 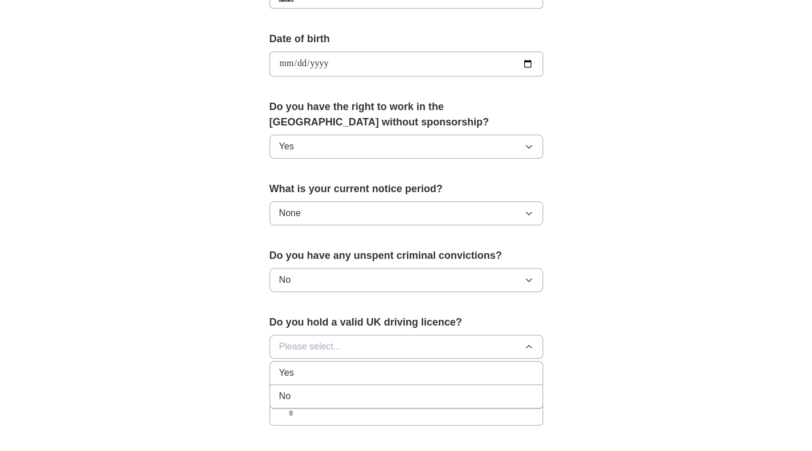 I want to click on button: No, so click(x=407, y=280).